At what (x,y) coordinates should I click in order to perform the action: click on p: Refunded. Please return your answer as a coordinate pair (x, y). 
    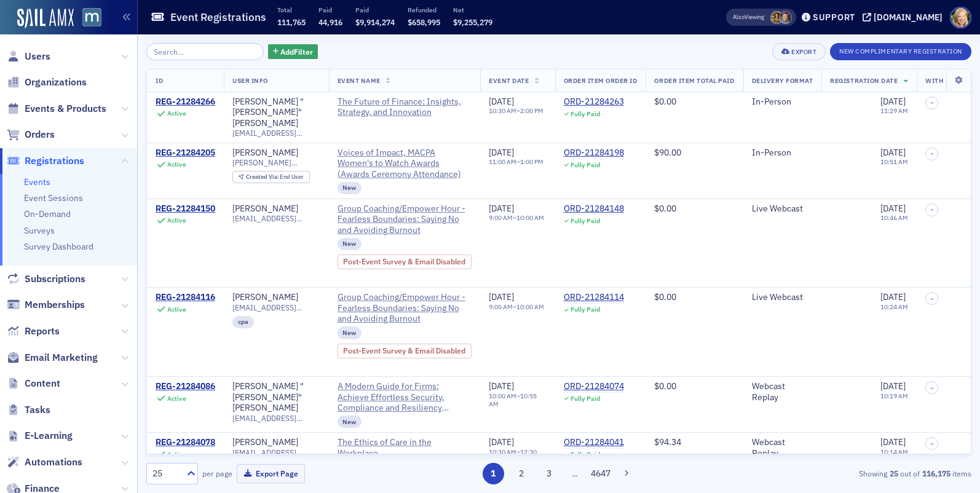
    Looking at the image, I should click on (424, 10).